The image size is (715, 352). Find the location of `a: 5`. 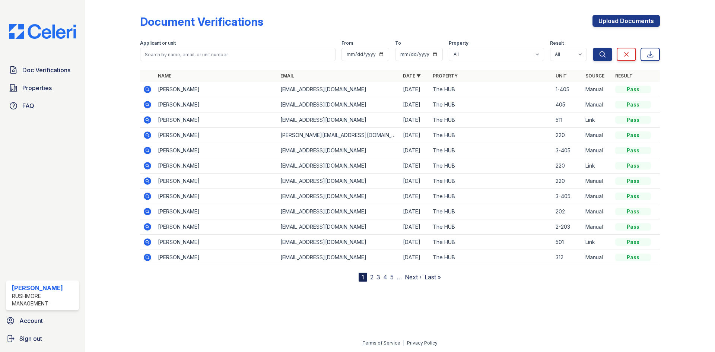

a: 5 is located at coordinates (392, 277).